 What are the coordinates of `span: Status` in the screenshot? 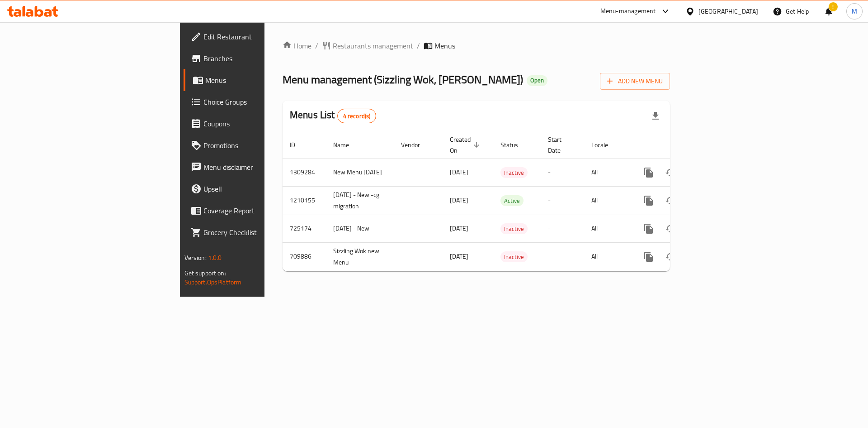 It's located at (515, 145).